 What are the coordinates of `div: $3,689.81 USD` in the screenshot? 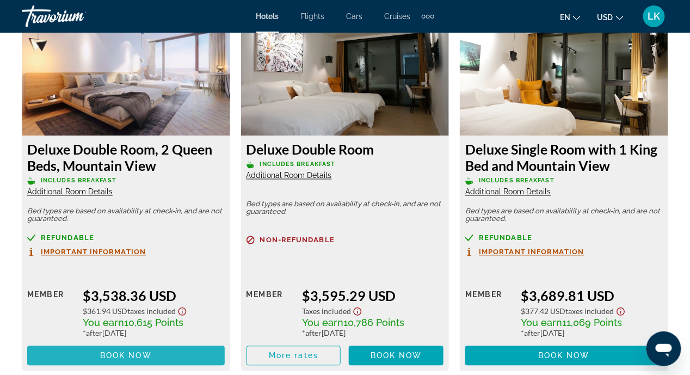 It's located at (592, 296).